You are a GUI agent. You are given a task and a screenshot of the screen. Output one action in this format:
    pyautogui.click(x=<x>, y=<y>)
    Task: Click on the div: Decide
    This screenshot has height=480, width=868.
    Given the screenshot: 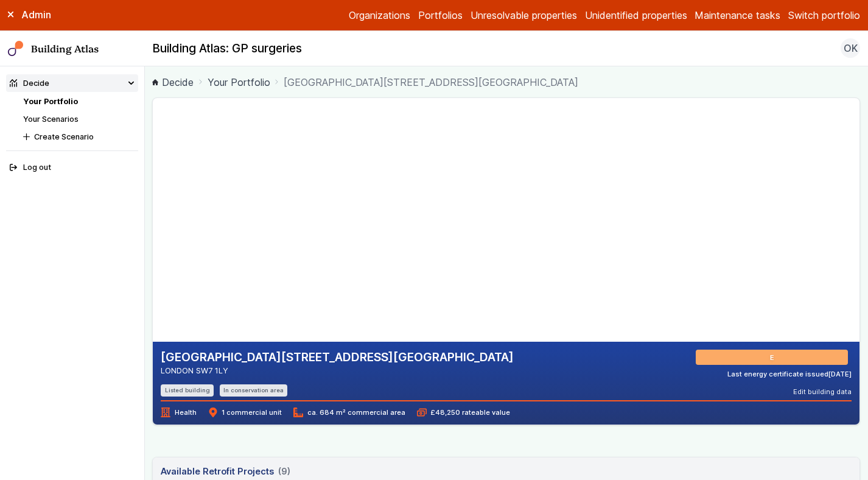 What is the action you would take?
    pyautogui.click(x=29, y=83)
    